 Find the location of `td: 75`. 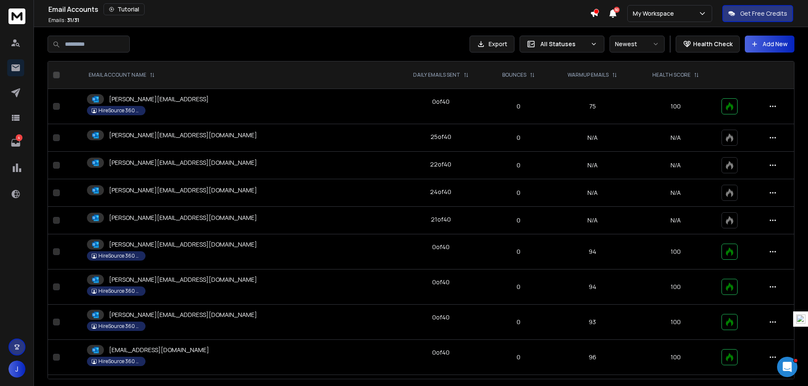

td: 75 is located at coordinates (592, 106).